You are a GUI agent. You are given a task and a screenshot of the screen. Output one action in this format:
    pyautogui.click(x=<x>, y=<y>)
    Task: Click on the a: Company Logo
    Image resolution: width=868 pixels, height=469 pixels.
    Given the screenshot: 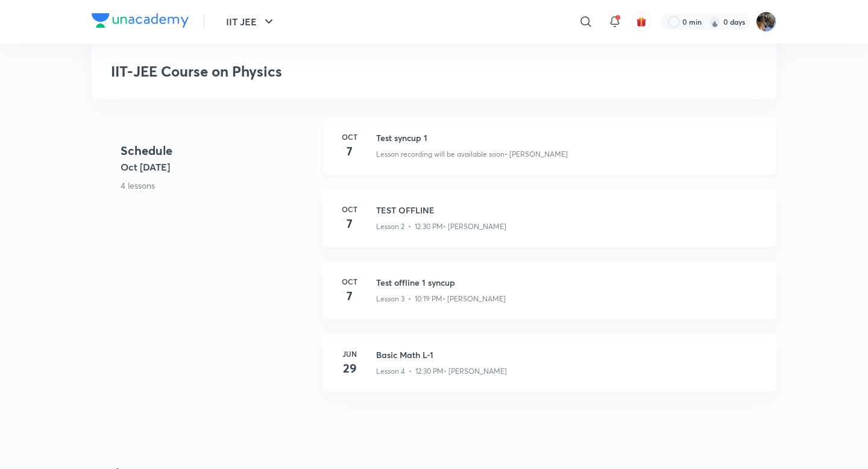 What is the action you would take?
    pyautogui.click(x=140, y=21)
    